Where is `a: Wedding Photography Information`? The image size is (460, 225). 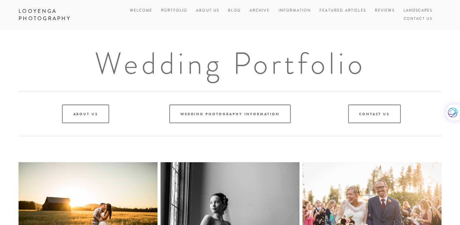
a: Wedding Photography Information is located at coordinates (230, 113).